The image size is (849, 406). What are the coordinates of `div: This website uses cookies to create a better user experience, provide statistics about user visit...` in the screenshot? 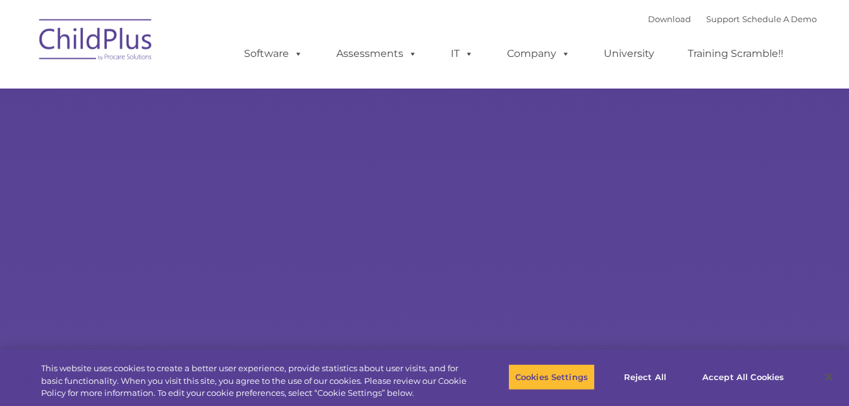 It's located at (254, 381).